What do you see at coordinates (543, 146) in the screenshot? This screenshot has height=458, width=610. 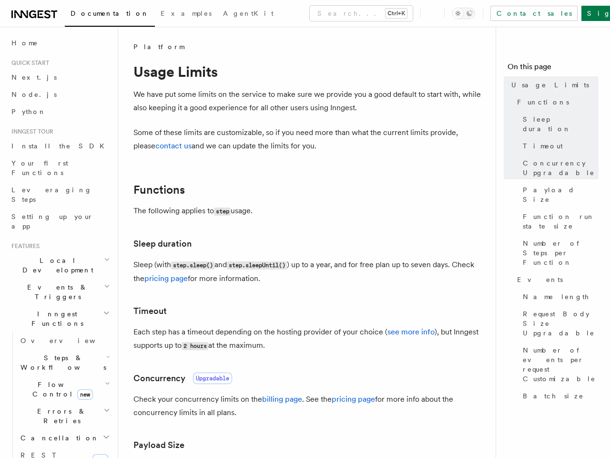 I see `span: Timeout` at bounding box center [543, 146].